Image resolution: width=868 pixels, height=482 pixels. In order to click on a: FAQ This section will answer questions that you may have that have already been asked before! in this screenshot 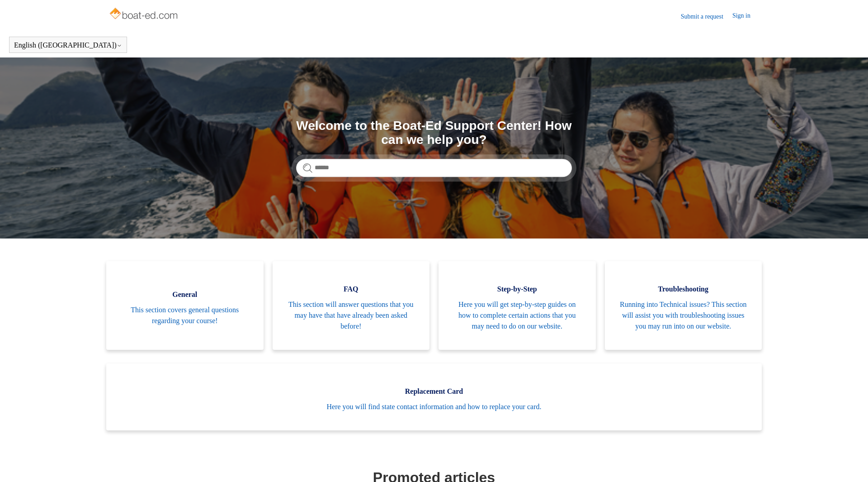, I will do `click(351, 305)`.